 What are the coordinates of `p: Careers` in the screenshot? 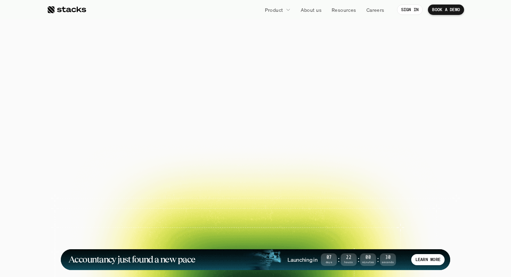 It's located at (375, 10).